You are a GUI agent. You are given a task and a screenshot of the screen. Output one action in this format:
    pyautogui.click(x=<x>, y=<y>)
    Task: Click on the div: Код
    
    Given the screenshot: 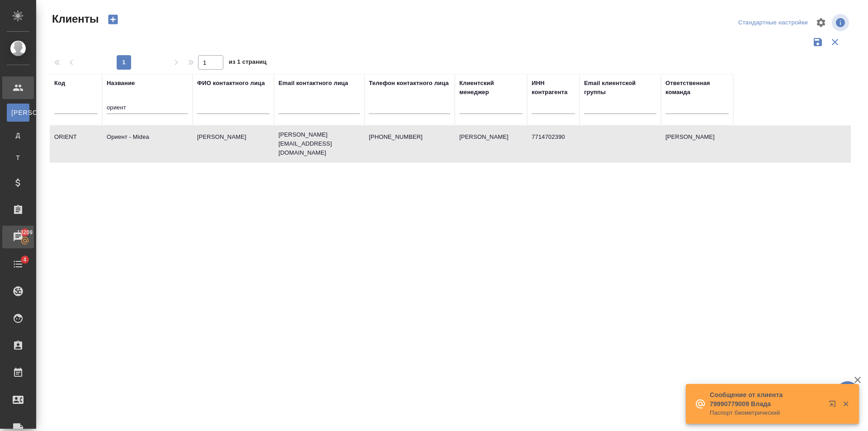 What is the action you would take?
    pyautogui.click(x=60, y=83)
    